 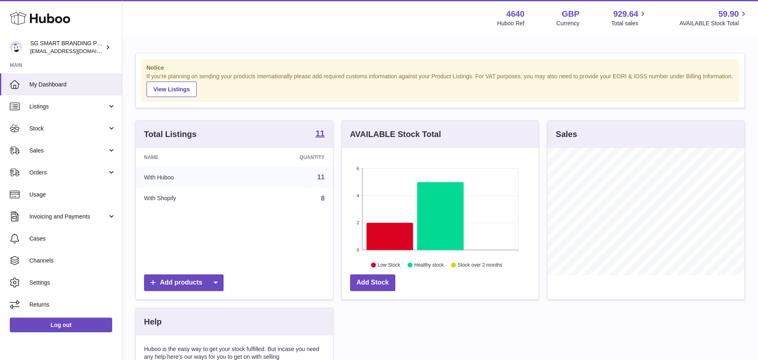 What do you see at coordinates (358, 223) in the screenshot?
I see `text: 2` at bounding box center [358, 223].